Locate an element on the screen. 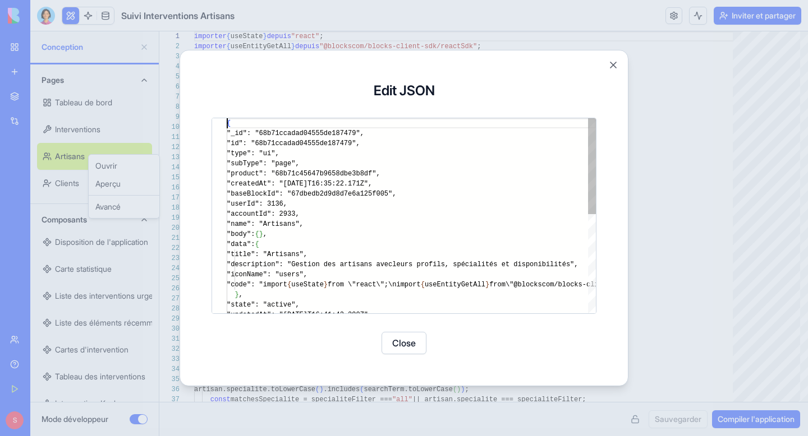 The height and width of the screenshot is (436, 808). span: useEntityGetAll is located at coordinates (455, 285).